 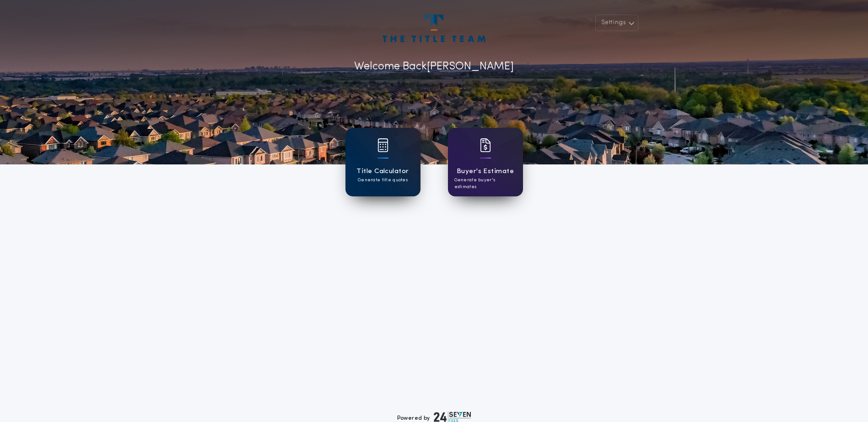 What do you see at coordinates (382, 171) in the screenshot?
I see `h1: Title Calculator` at bounding box center [382, 171].